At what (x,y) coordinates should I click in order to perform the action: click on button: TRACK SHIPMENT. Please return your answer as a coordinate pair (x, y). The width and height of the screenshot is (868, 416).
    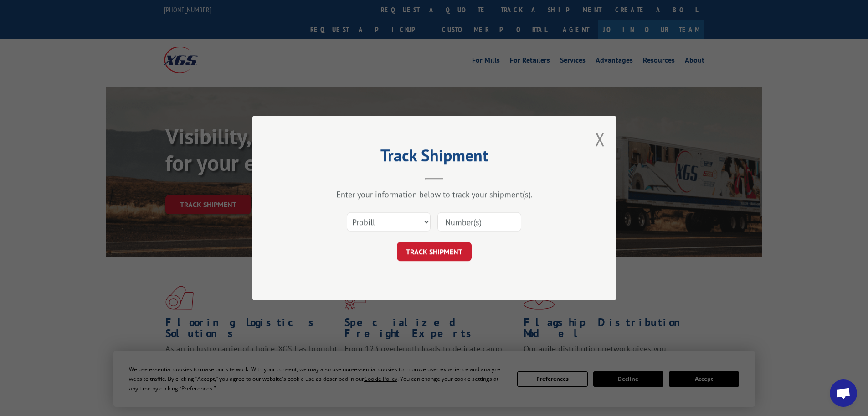
    Looking at the image, I should click on (434, 252).